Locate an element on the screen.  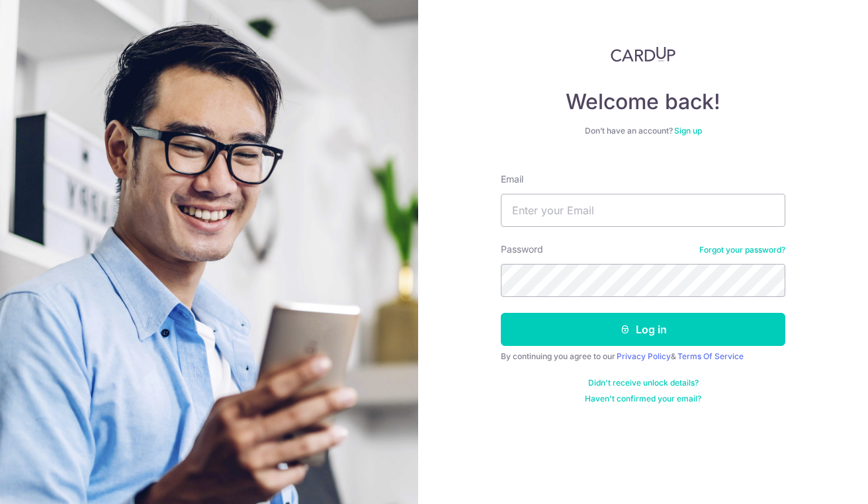
div: Don’t have an account? is located at coordinates (643, 131).